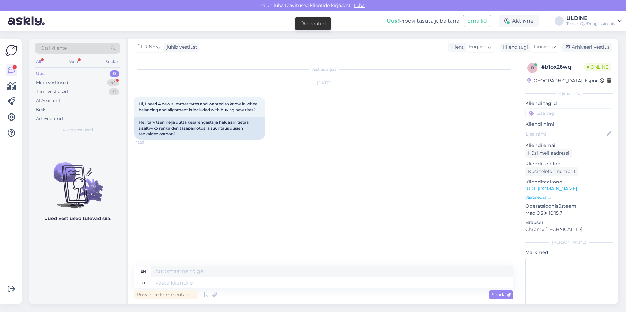 This screenshot has width=626, height=312. I want to click on div: Küsi telefoninumbrit, so click(551, 171).